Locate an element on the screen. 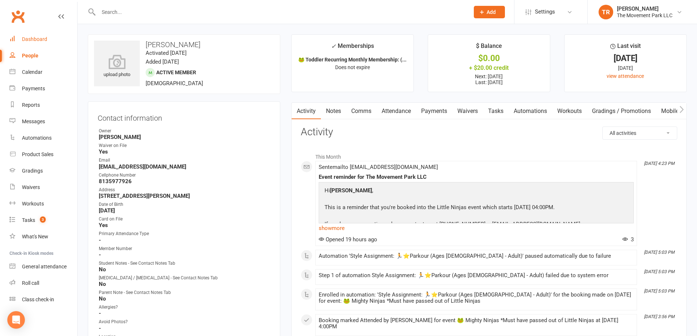 The width and height of the screenshot is (697, 336). div: People is located at coordinates (30, 56).